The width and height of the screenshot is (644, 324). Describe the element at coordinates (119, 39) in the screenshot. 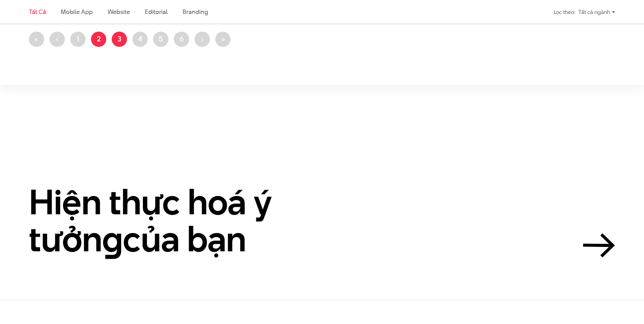

I see `a: 3` at that location.